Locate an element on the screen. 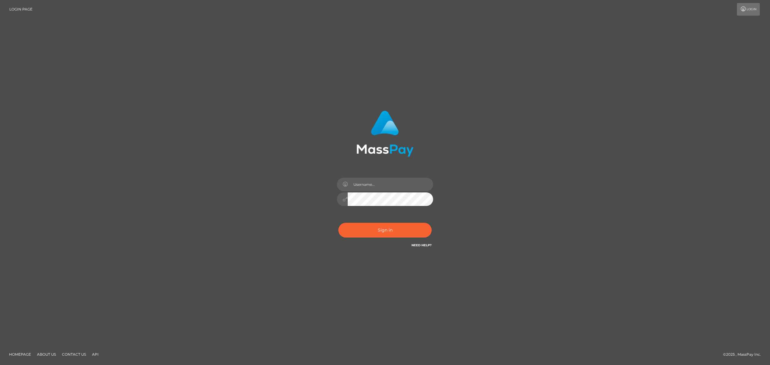 The height and width of the screenshot is (365, 770). button: Sign in is located at coordinates (385, 230).